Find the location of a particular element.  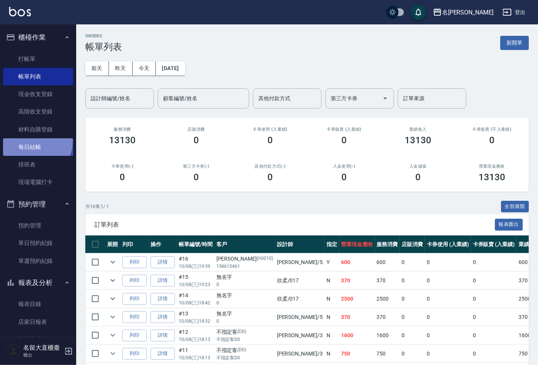

a: 單週預約紀錄 is located at coordinates (38, 261).